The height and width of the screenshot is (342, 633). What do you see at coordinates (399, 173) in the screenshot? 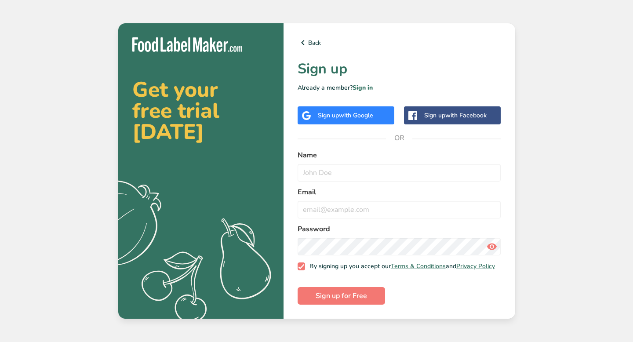
I see `input: John Doe` at bounding box center [399, 173].